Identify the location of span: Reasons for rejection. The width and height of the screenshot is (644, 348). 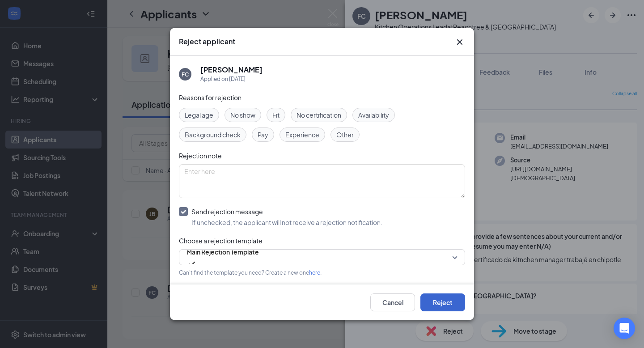
(210, 98).